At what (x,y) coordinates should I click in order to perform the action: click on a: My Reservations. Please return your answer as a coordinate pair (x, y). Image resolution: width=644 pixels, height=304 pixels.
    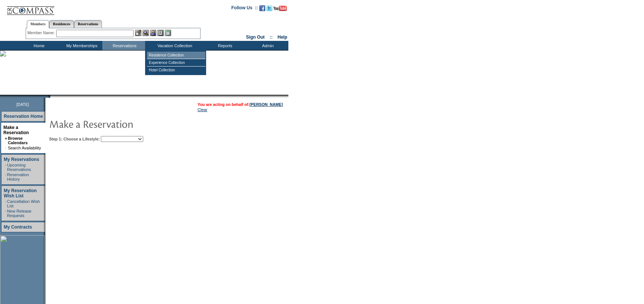
    Looking at the image, I should click on (21, 159).